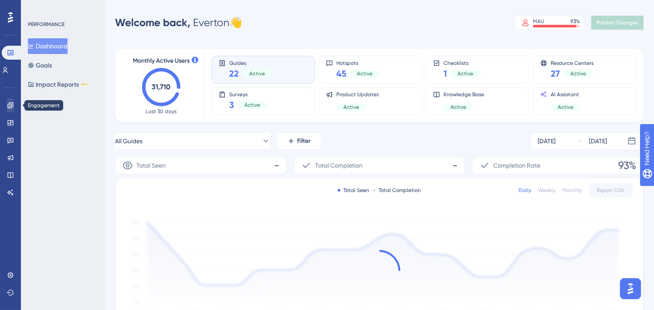 This screenshot has width=654, height=310. What do you see at coordinates (357, 95) in the screenshot?
I see `span: Product Updates` at bounding box center [357, 95].